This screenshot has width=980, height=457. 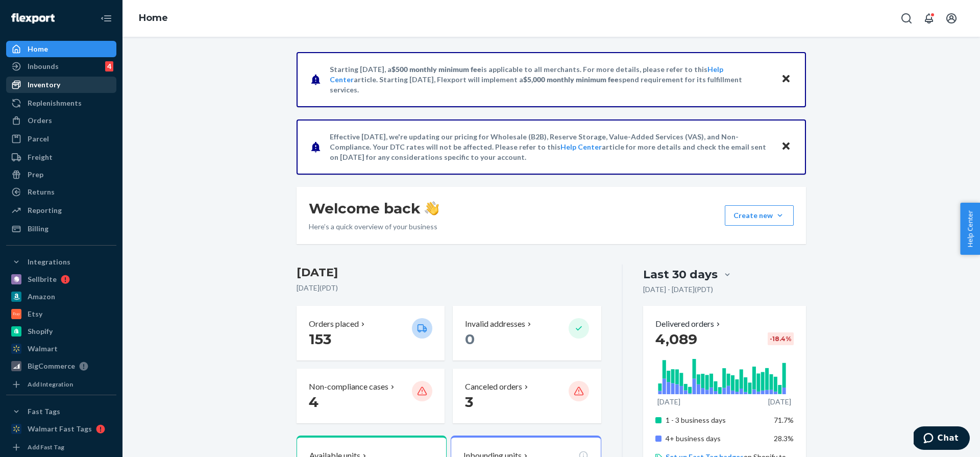 I want to click on a: Shopify, so click(x=62, y=332).